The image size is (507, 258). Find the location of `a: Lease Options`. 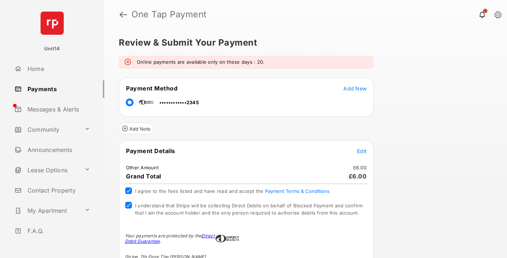

a: Lease Options is located at coordinates (46, 170).